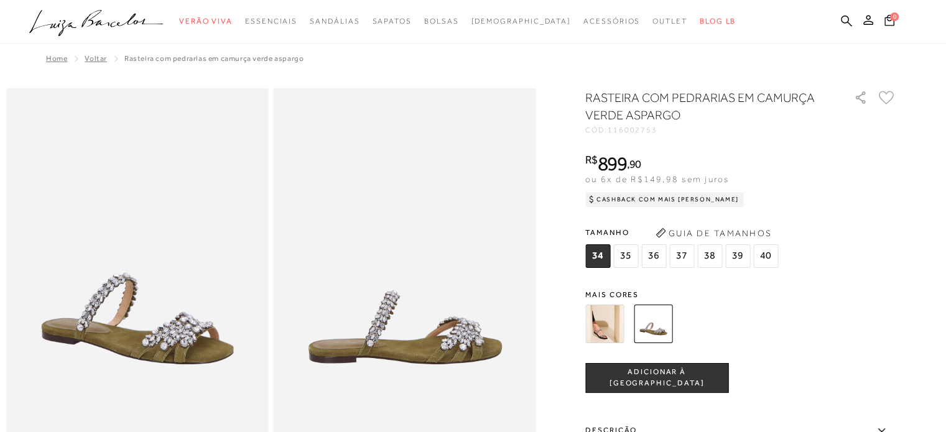  Describe the element at coordinates (612, 164) in the screenshot. I see `span: 899` at that location.